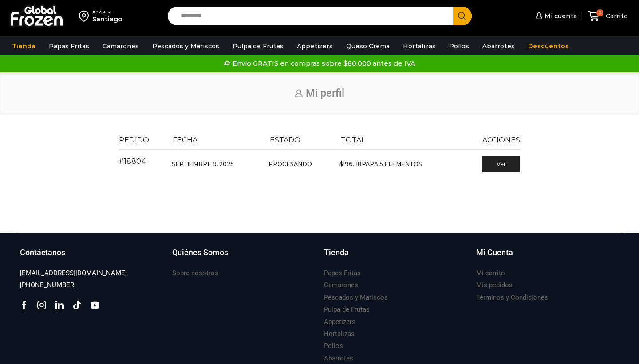 This screenshot has width=639, height=364. Describe the element at coordinates (512, 297) in the screenshot. I see `h3: Términos y Condiciones` at that location.